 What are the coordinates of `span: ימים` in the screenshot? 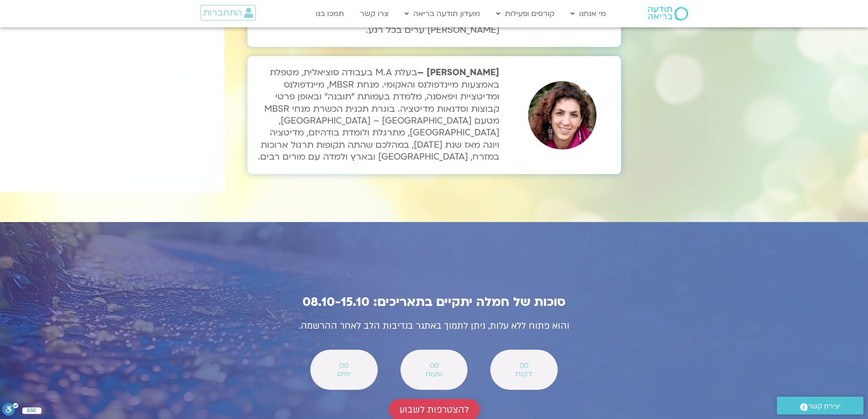 It's located at (343, 373).